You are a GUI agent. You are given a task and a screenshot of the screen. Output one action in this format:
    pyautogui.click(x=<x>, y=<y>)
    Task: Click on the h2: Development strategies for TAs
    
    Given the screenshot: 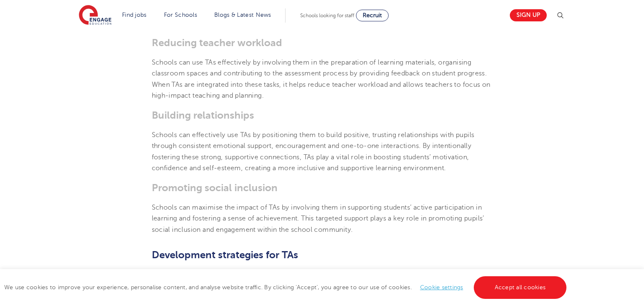 What is the action you would take?
    pyautogui.click(x=322, y=255)
    